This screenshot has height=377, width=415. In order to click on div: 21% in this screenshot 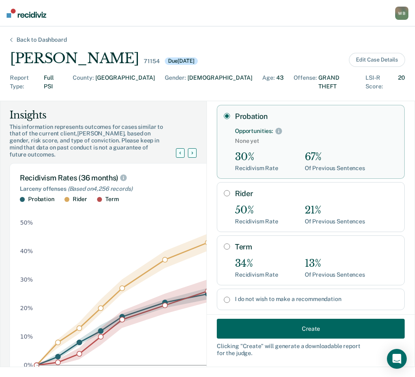, I will do `click(335, 210)`.